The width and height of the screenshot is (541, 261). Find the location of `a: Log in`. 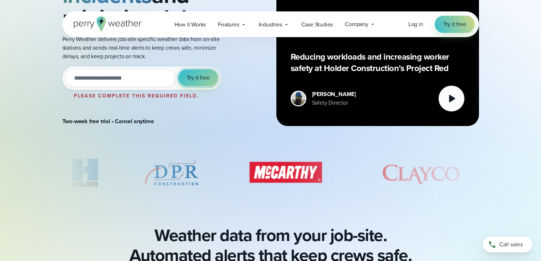

a: Log in is located at coordinates (416, 24).